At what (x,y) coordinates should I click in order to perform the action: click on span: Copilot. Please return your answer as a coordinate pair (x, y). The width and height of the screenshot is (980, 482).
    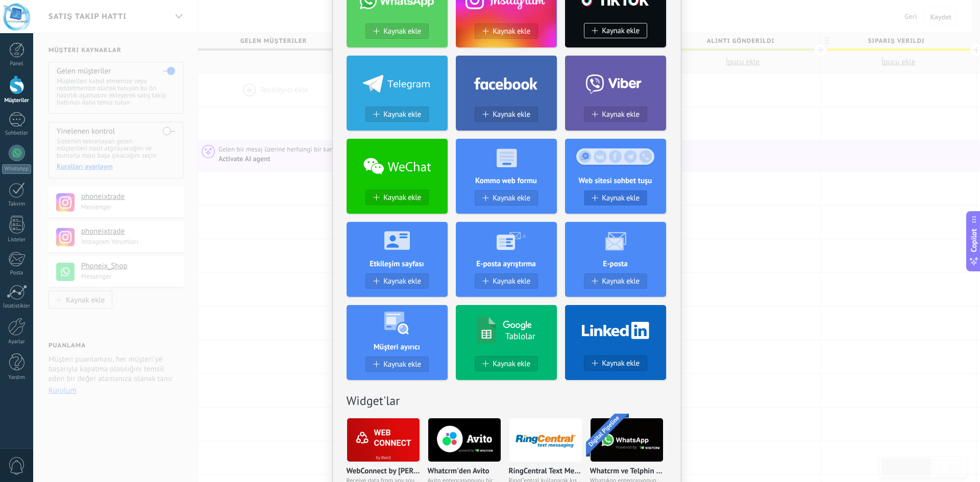
    Looking at the image, I should click on (974, 240).